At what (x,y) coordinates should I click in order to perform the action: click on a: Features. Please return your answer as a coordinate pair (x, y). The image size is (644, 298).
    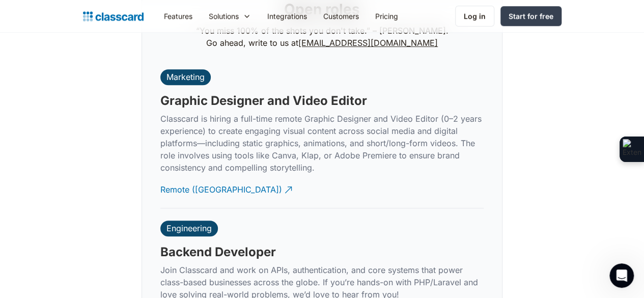
    Looking at the image, I should click on (178, 16).